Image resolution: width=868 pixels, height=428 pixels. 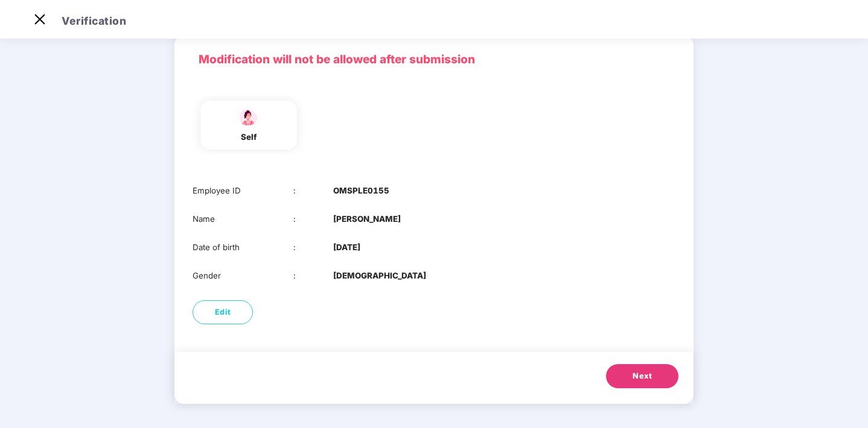 I want to click on button: Next, so click(x=642, y=376).